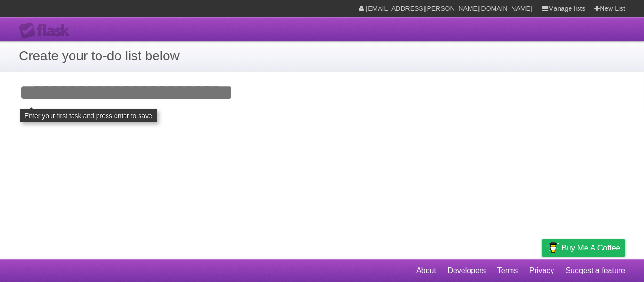  Describe the element at coordinates (507, 270) in the screenshot. I see `a: Terms` at that location.